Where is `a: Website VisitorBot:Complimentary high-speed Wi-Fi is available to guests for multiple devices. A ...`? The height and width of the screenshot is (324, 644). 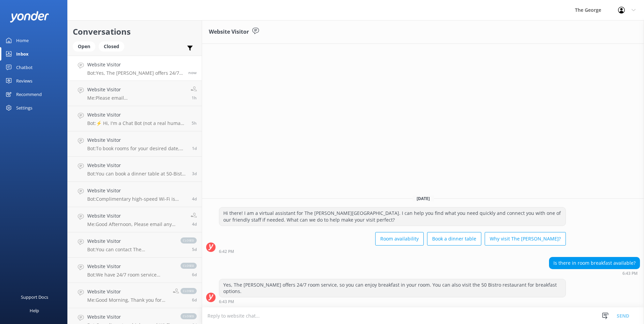 a: Website VisitorBot:Complimentary high-speed Wi-Fi is available to guests for multiple devices. A ... is located at coordinates (135, 194).